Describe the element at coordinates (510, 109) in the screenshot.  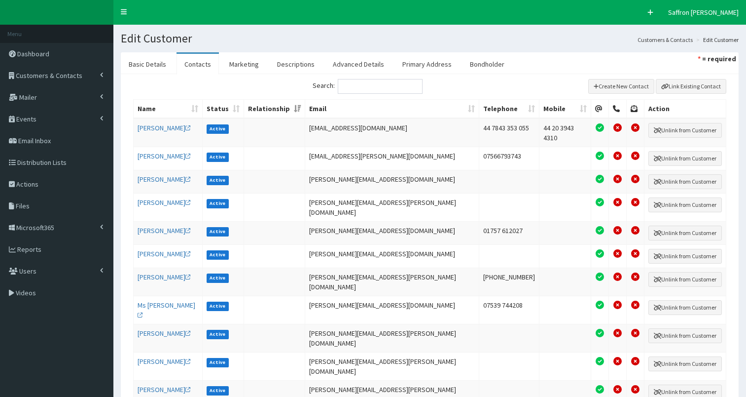
I see `th: Telephone: activate to sort column ascending` at that location.